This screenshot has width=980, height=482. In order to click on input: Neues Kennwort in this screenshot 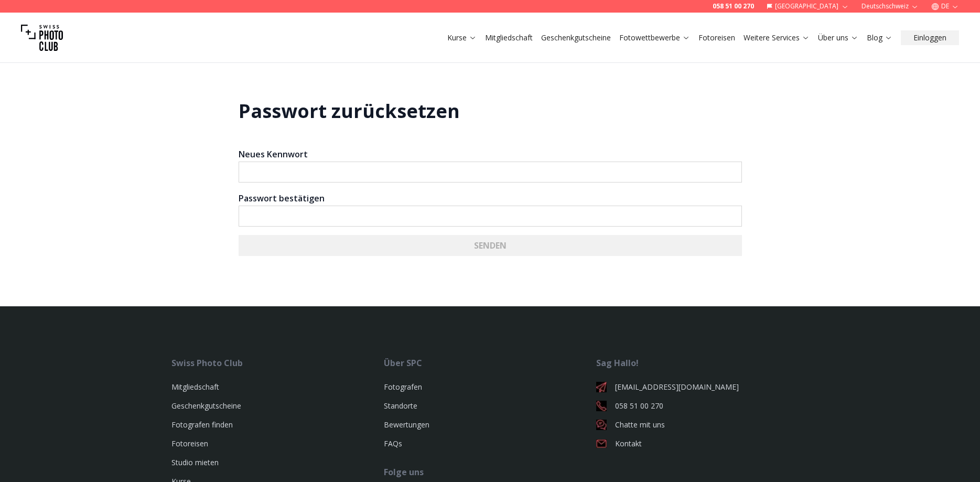, I will do `click(490, 172)`.